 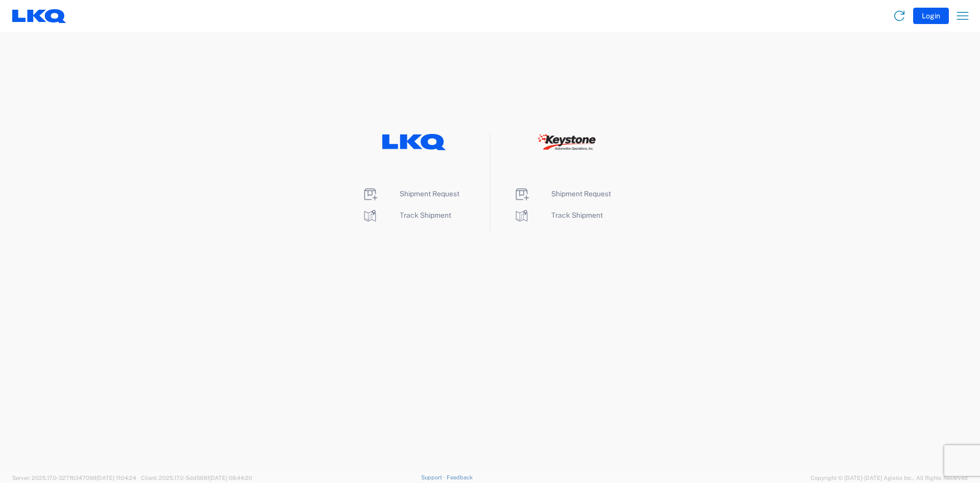 What do you see at coordinates (460, 477) in the screenshot?
I see `a: Feedback` at bounding box center [460, 477].